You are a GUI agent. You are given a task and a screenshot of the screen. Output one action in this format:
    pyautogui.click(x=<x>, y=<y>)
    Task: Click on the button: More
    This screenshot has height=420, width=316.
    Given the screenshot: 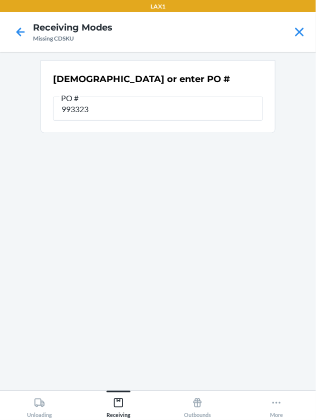 What is the action you would take?
    pyautogui.click(x=277, y=404)
    